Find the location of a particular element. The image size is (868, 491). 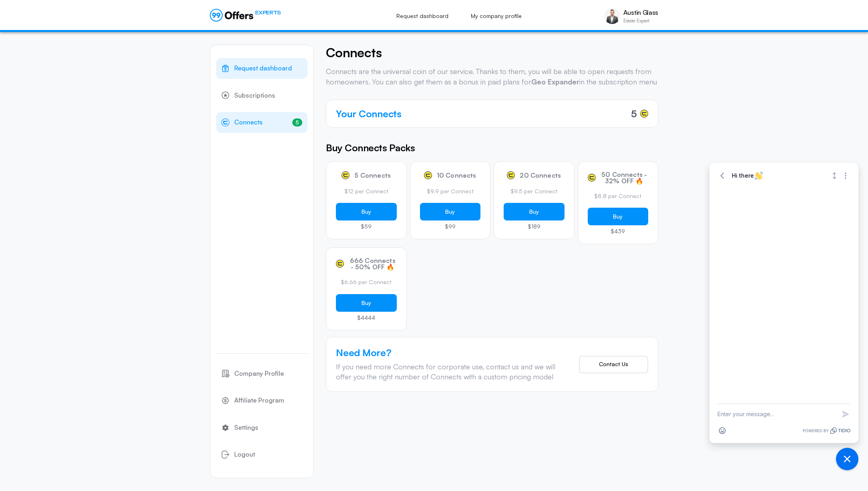

p: $439 is located at coordinates (618, 232).